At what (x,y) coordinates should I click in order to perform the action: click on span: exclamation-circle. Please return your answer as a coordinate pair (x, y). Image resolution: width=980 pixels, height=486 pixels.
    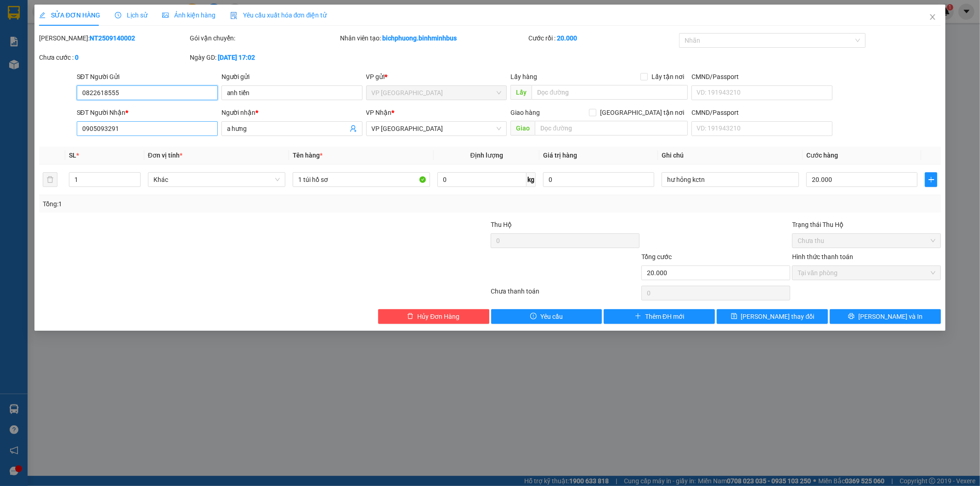
    Looking at the image, I should click on (533, 317).